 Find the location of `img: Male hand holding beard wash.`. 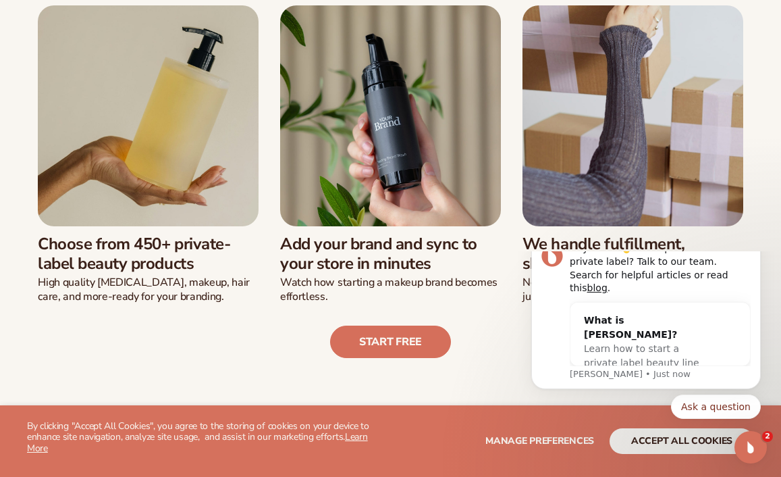

img: Male hand holding beard wash. is located at coordinates (390, 115).